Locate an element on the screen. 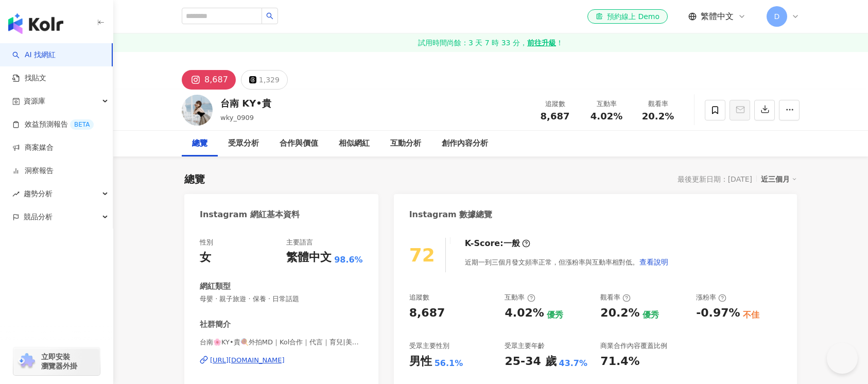  a: 試用時間尚餘：3 天 7 時 33 分，前往升級！ is located at coordinates (490, 43).